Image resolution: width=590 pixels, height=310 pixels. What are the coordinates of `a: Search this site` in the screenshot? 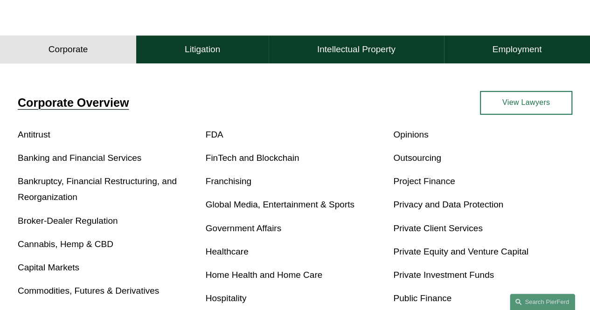 It's located at (542, 302).